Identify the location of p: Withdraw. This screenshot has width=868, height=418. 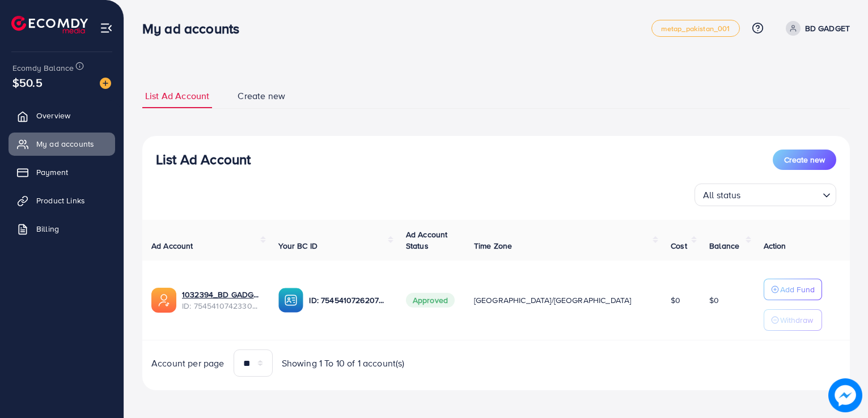
(797, 320).